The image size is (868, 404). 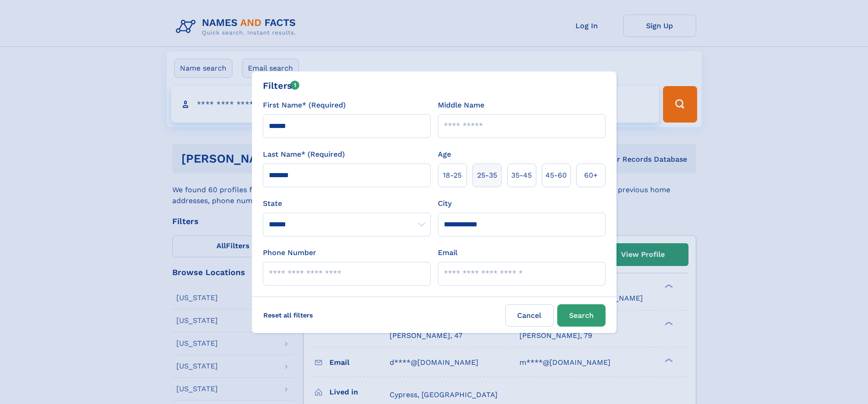 I want to click on span: 60+, so click(x=591, y=175).